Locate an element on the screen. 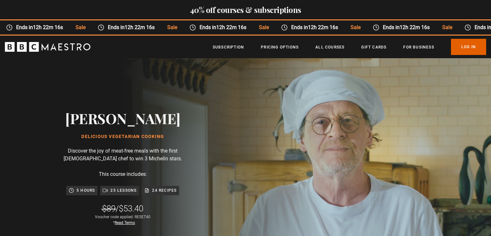  p: 24 recipes is located at coordinates (164, 190).